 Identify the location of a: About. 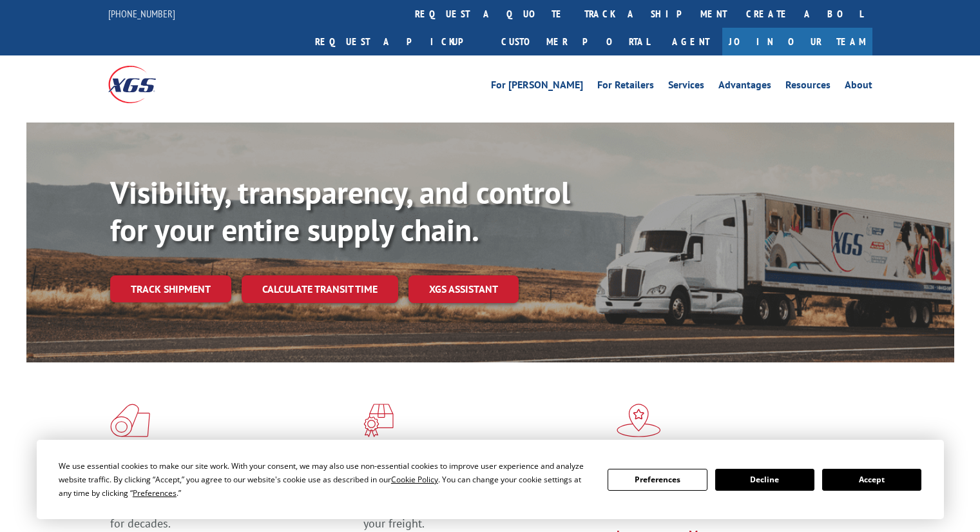
(858, 87).